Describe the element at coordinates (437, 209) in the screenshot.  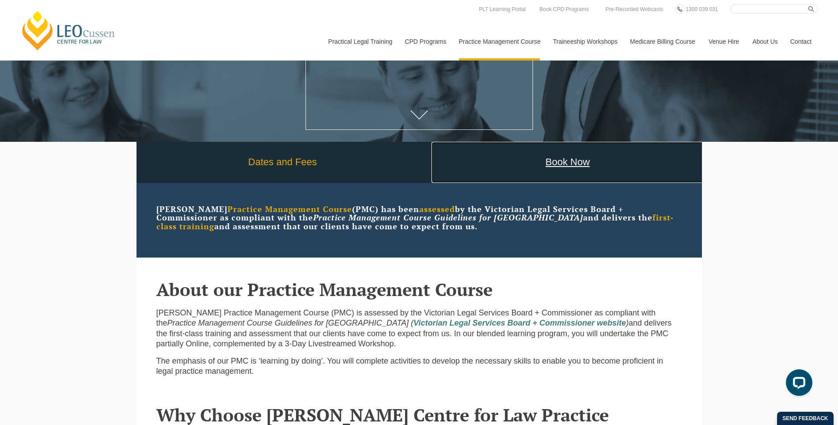
I see `strong: assessed` at that location.